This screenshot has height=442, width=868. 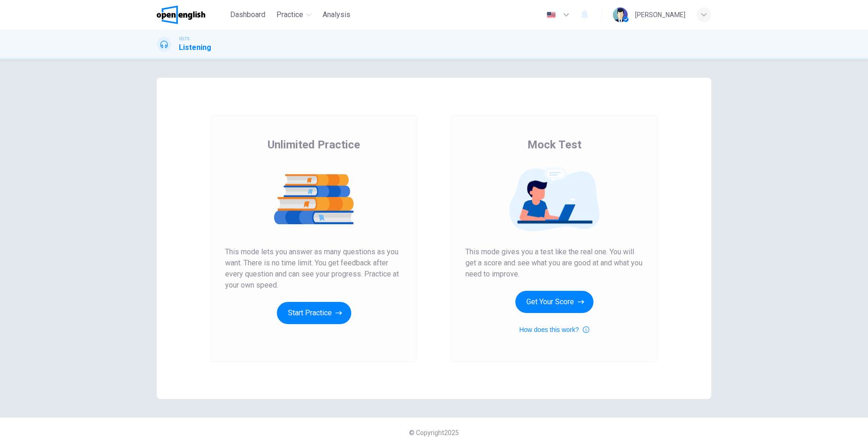 I want to click on a: OpenEnglish logo, so click(x=191, y=15).